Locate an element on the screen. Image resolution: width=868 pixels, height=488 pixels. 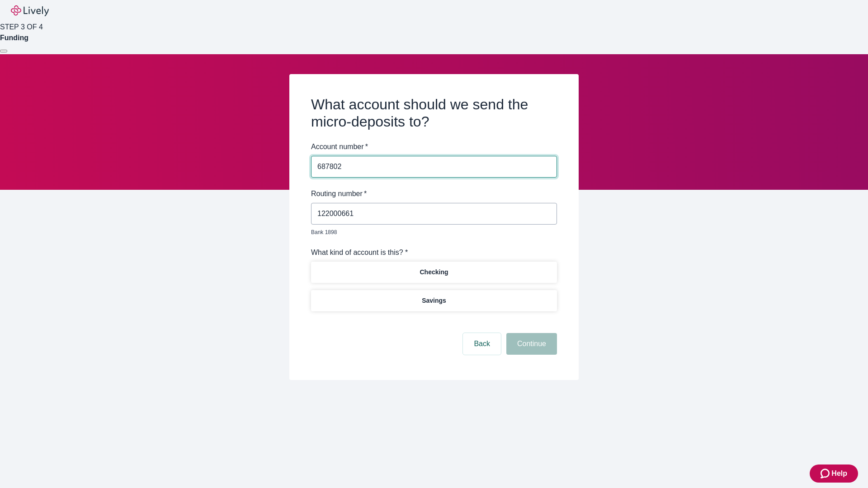
img: Lively is located at coordinates (30, 11).